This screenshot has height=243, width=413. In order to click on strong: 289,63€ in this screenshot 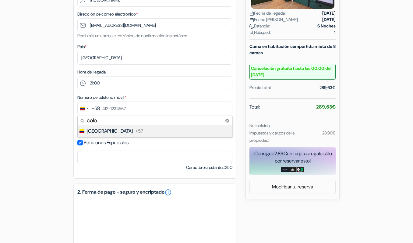, I will do `click(326, 107)`.